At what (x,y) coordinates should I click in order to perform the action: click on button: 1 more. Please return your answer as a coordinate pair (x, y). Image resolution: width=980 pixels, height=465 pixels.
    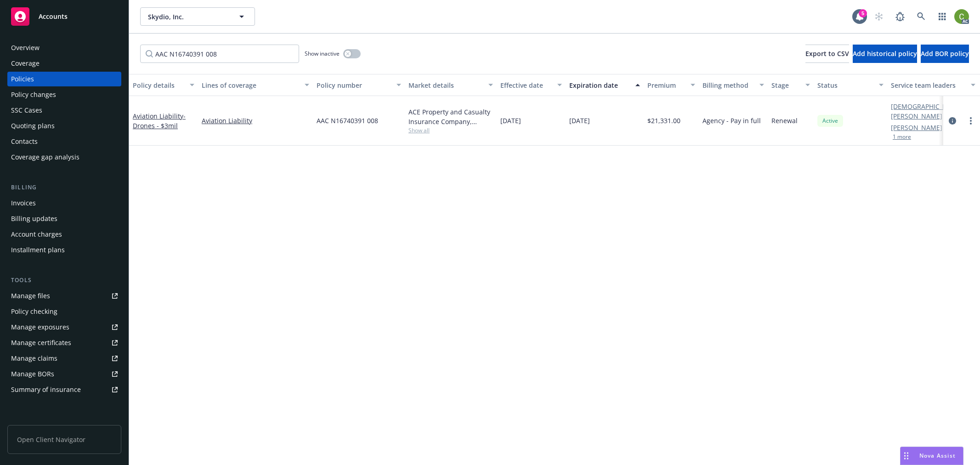
    Looking at the image, I should click on (902, 137).